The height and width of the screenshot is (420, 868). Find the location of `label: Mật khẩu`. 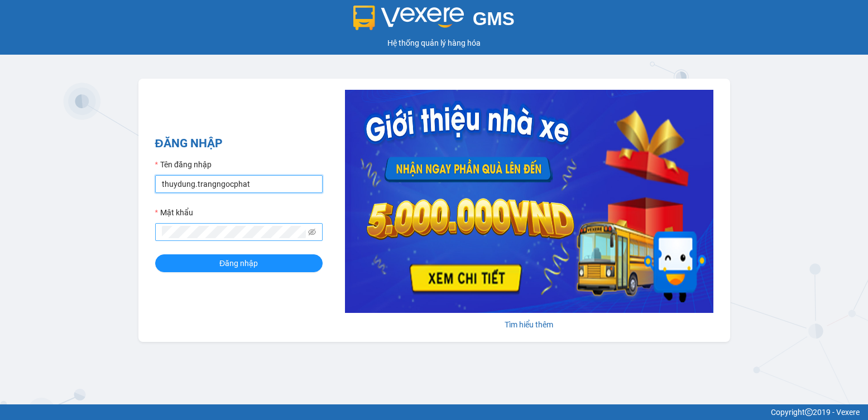

label: Mật khẩu is located at coordinates (174, 213).